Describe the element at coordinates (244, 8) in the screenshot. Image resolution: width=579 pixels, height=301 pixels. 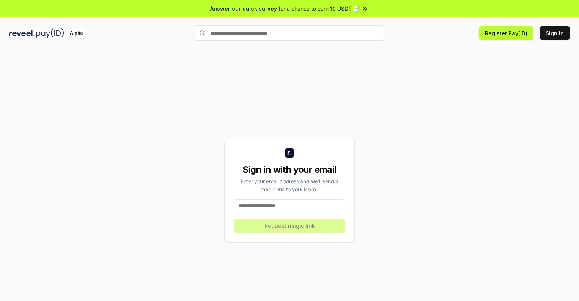
I see `span: Answer our quick survey` at that location.